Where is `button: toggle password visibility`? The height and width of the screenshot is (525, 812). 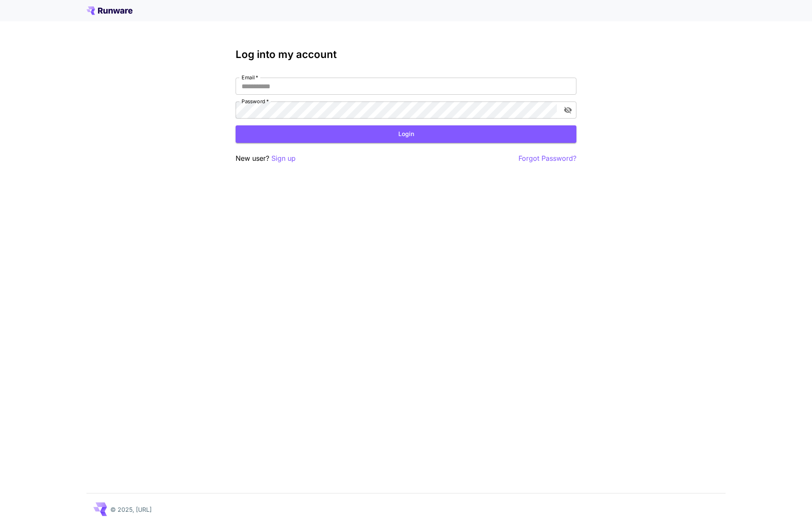
button: toggle password visibility is located at coordinates (568, 109).